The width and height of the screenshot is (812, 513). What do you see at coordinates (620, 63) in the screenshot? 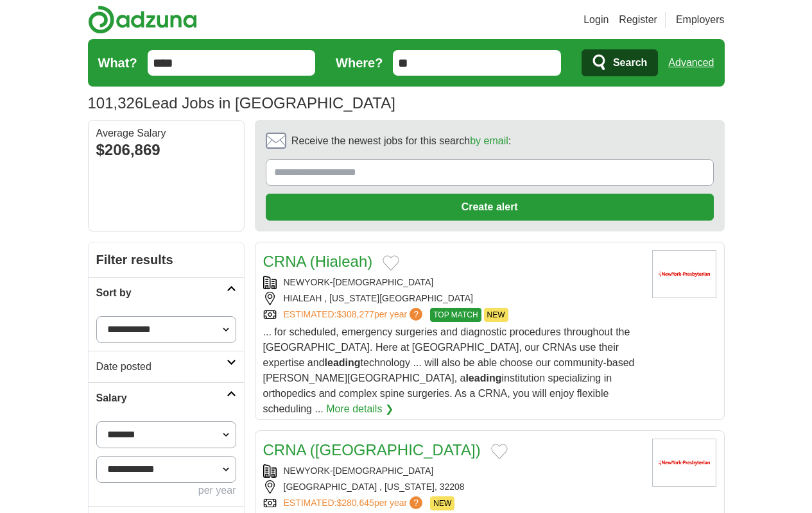
I see `button: Search` at bounding box center [620, 63].